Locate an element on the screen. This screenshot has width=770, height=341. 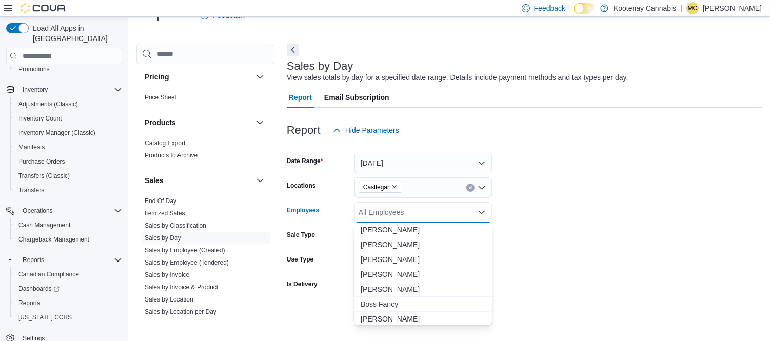
a: Sales by Employee (Tendered) is located at coordinates (187, 262).